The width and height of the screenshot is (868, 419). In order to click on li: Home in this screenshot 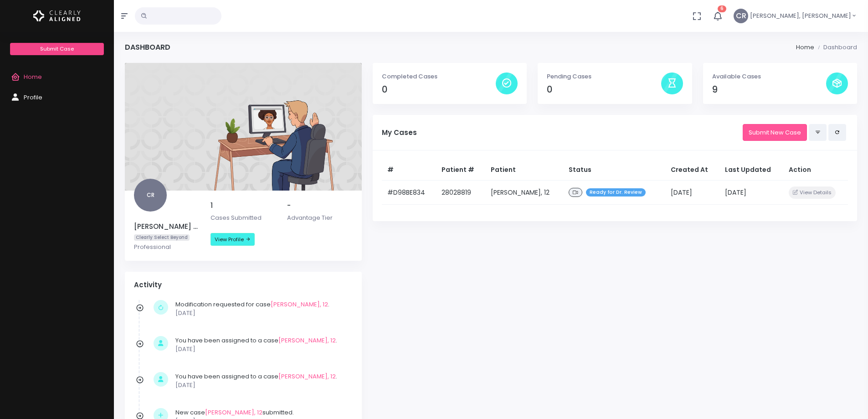, I will do `click(805, 48)`.